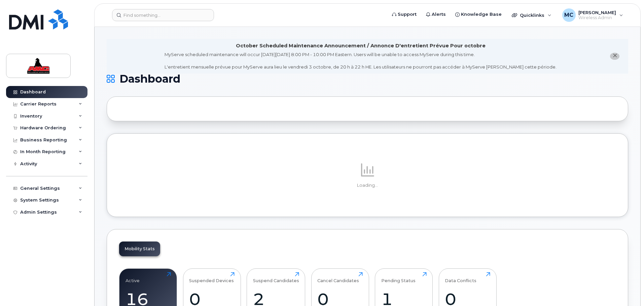 This screenshot has width=644, height=306. Describe the element at coordinates (615, 56) in the screenshot. I see `button: close notification` at that location.